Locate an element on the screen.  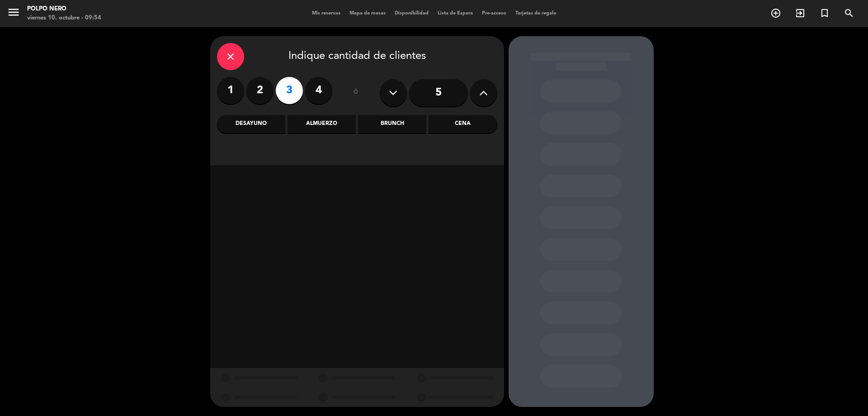
label: 2 is located at coordinates (260, 90).